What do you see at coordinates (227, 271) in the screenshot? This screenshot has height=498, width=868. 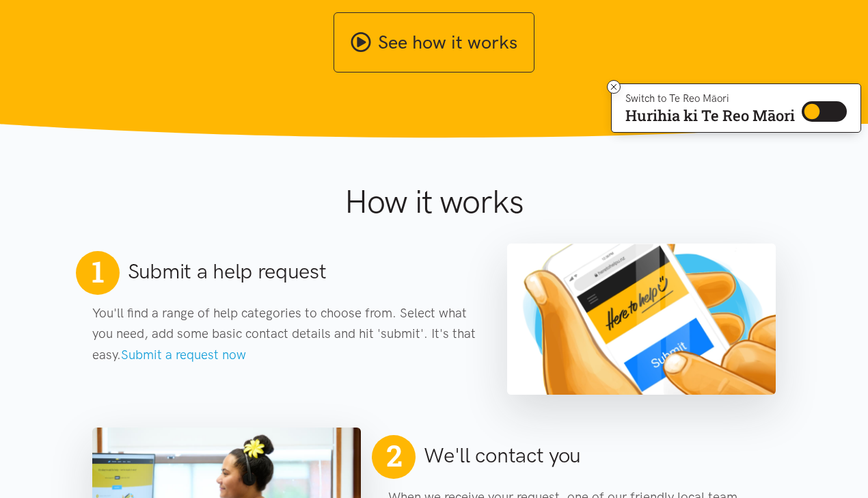 I see `h2: Submit a help request` at bounding box center [227, 271].